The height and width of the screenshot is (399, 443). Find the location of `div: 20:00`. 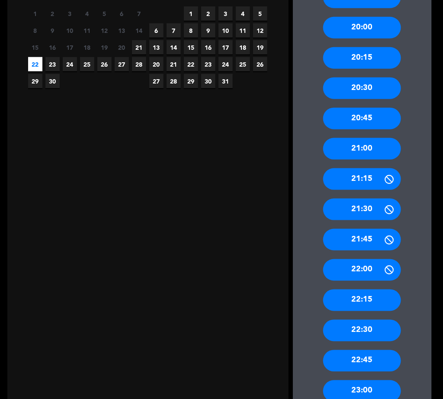

div: 20:00 is located at coordinates (362, 28).